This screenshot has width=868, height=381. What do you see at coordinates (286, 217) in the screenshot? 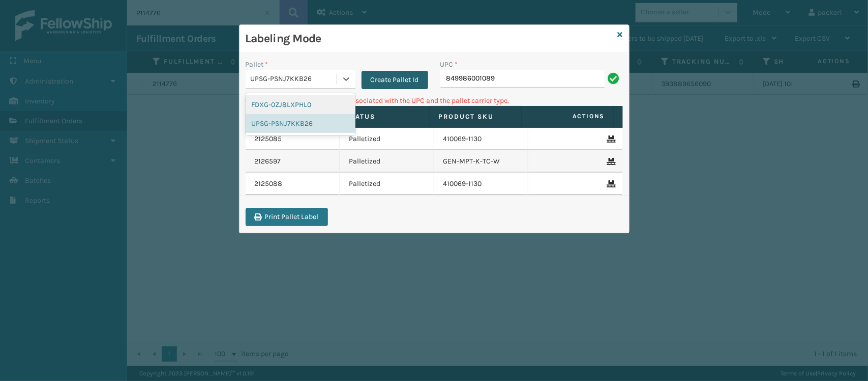
I see `button: Print Pallet Label` at bounding box center [286, 217].